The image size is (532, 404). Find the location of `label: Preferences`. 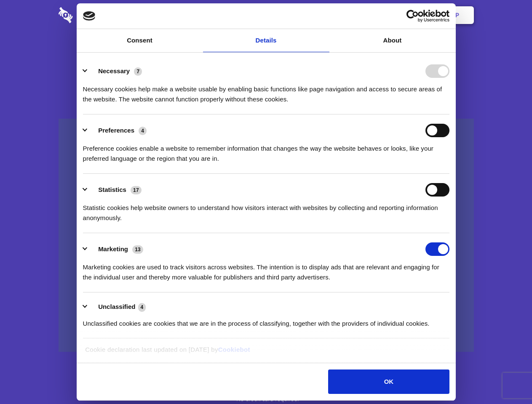

label: Preferences is located at coordinates (117, 130).